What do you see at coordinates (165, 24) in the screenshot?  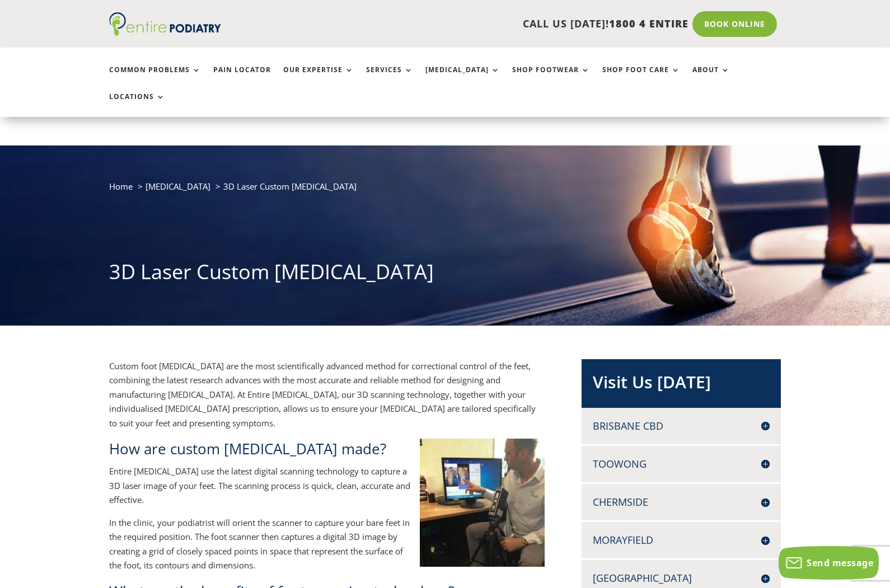 I see `img: logo (1)` at bounding box center [165, 24].